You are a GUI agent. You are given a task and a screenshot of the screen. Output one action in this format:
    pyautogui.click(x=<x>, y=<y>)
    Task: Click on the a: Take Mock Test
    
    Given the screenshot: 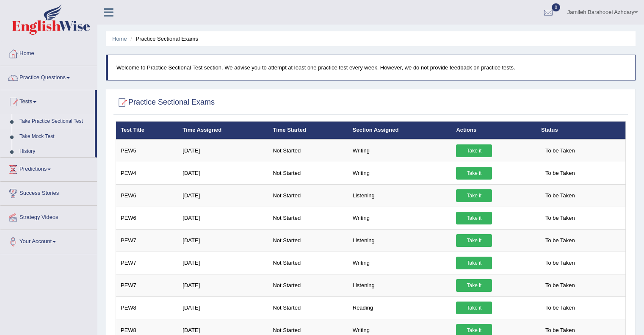 What is the action you would take?
    pyautogui.click(x=55, y=137)
    